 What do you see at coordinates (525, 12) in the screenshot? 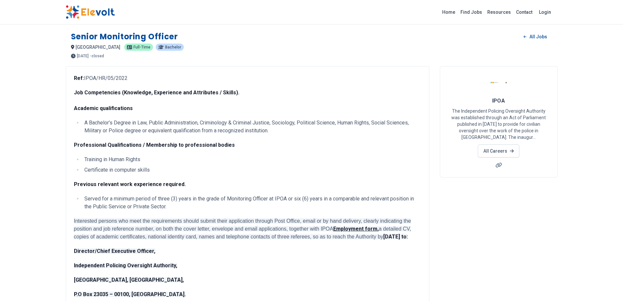
I see `a: Contact` at bounding box center [525, 12].